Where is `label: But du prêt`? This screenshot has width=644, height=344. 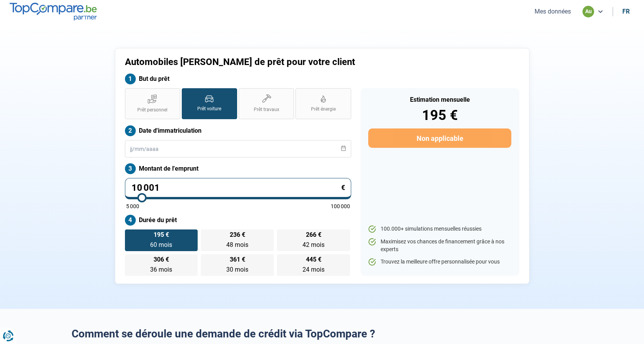 label: But du prêt is located at coordinates (238, 79).